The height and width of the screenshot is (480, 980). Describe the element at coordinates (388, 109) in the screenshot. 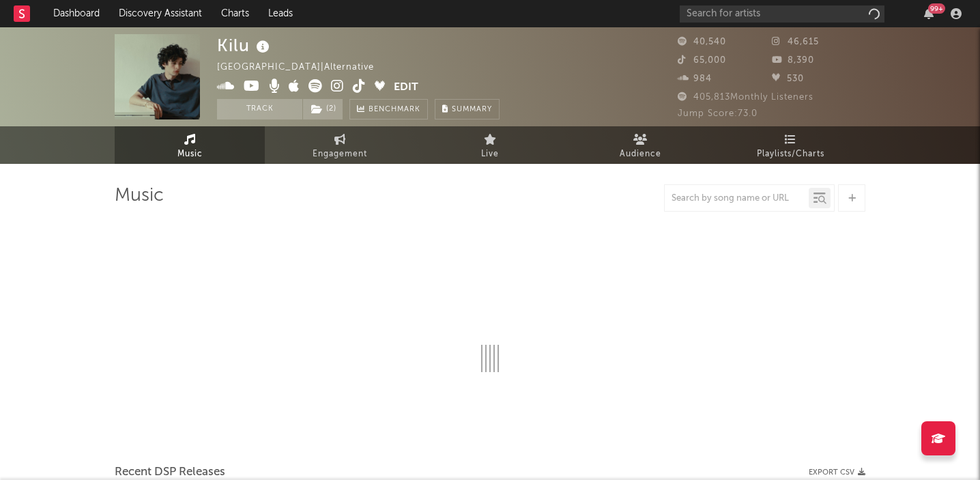

I see `a: Benchmark` at that location.